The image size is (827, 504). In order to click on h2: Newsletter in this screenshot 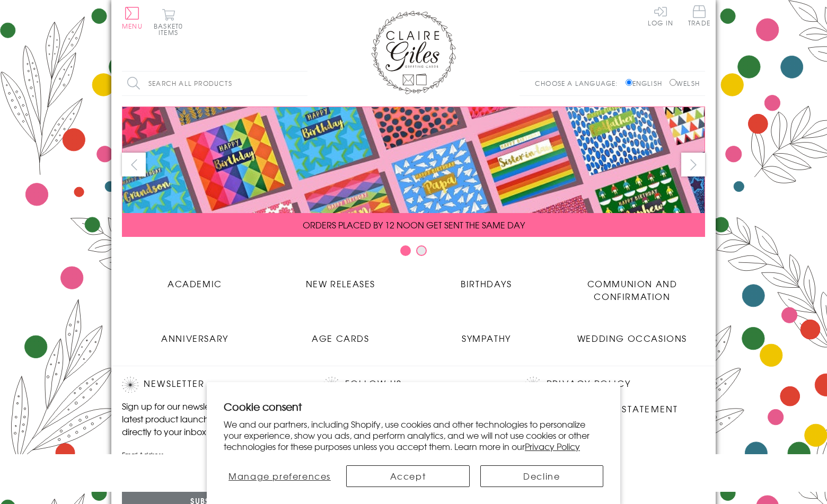, I will do `click(212, 384)`.